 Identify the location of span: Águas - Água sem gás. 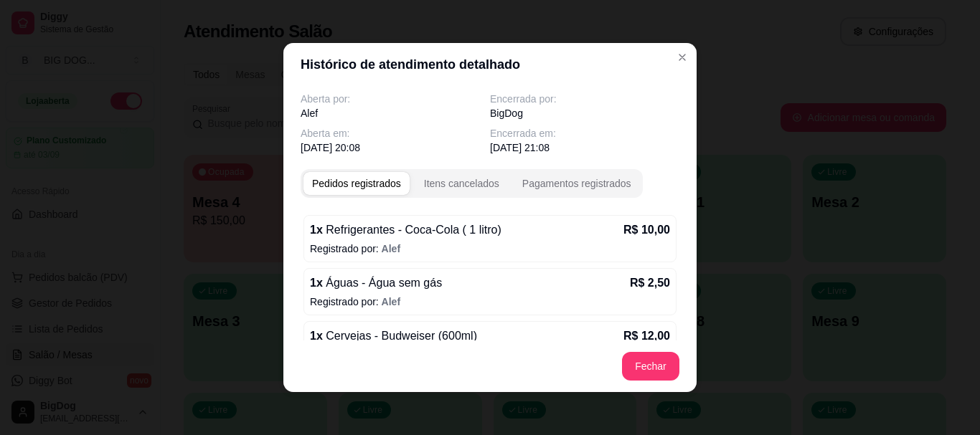
(382, 282).